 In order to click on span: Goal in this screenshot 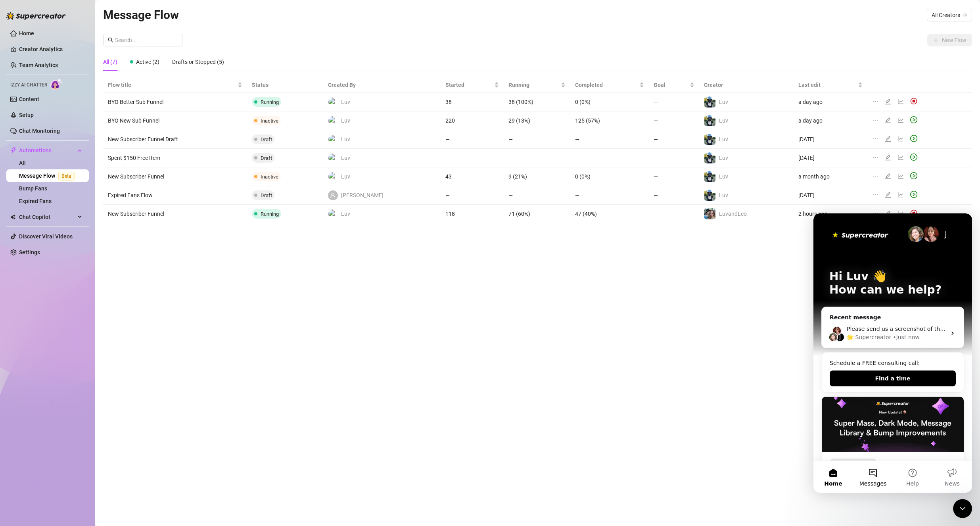, I will do `click(671, 85)`.